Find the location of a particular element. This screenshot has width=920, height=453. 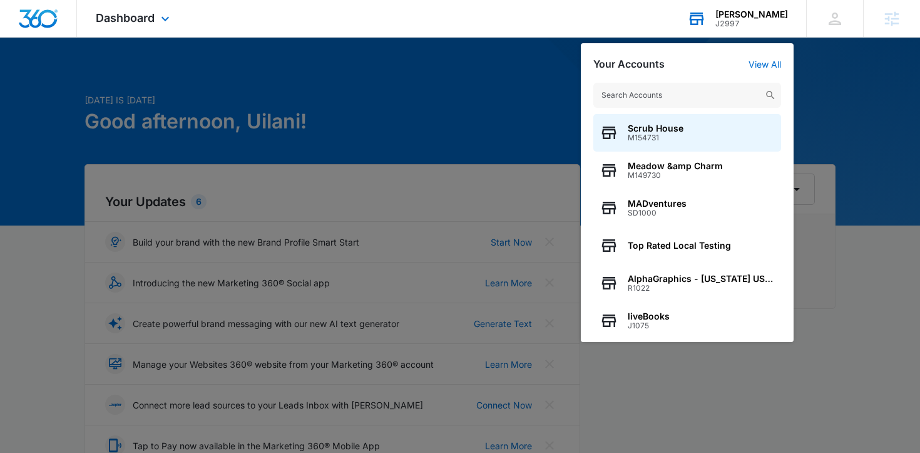

button: Top Rated Local Testing is located at coordinates (687, 245).